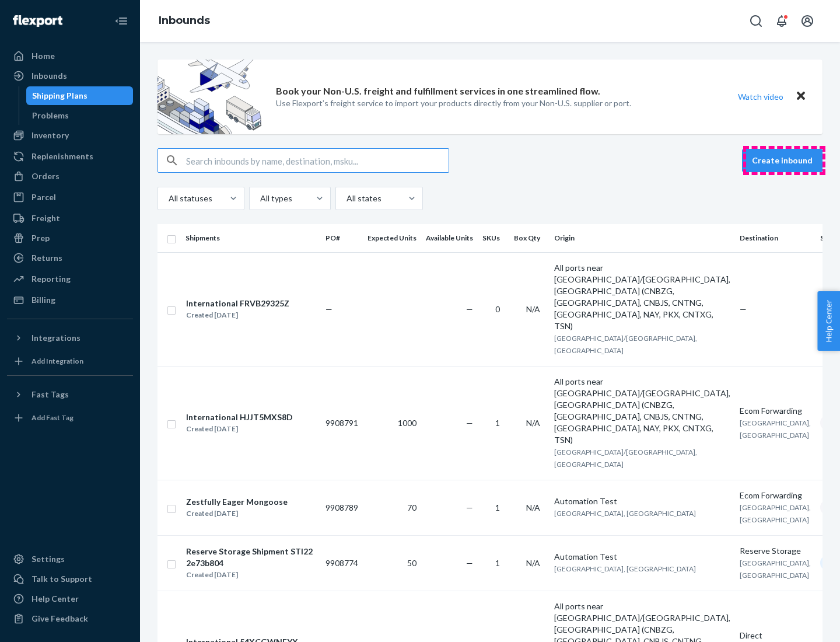  I want to click on a: Replenishments, so click(70, 156).